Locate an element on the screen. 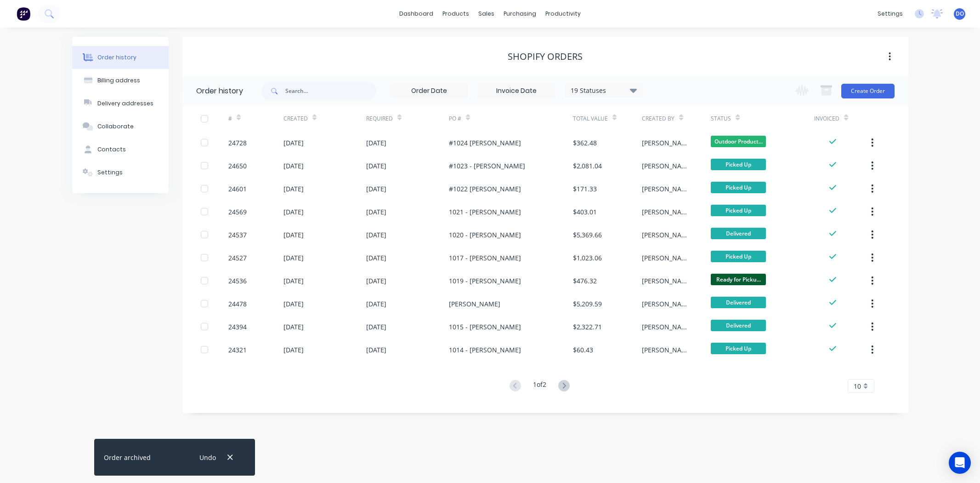 The height and width of the screenshot is (483, 980). img: Factory is located at coordinates (24, 14).